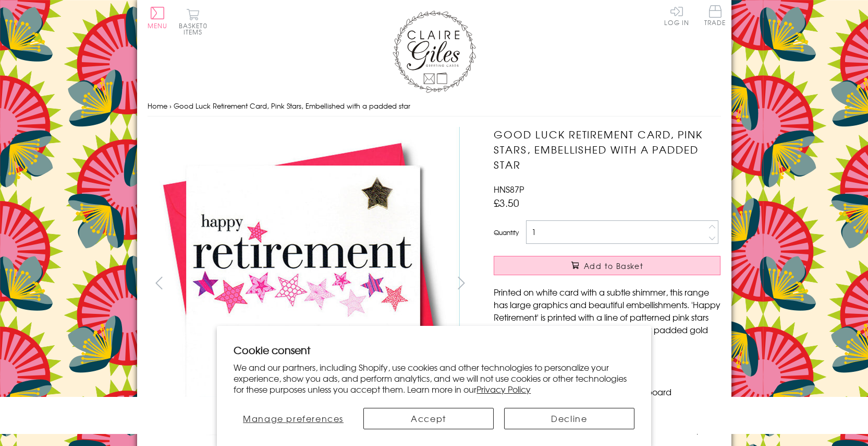 This screenshot has width=868, height=446. What do you see at coordinates (157, 25) in the screenshot?
I see `span: Menu` at bounding box center [157, 25].